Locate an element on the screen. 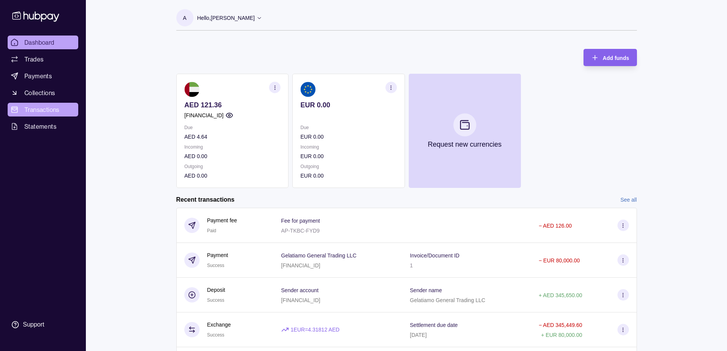  img: eu is located at coordinates (308, 89).